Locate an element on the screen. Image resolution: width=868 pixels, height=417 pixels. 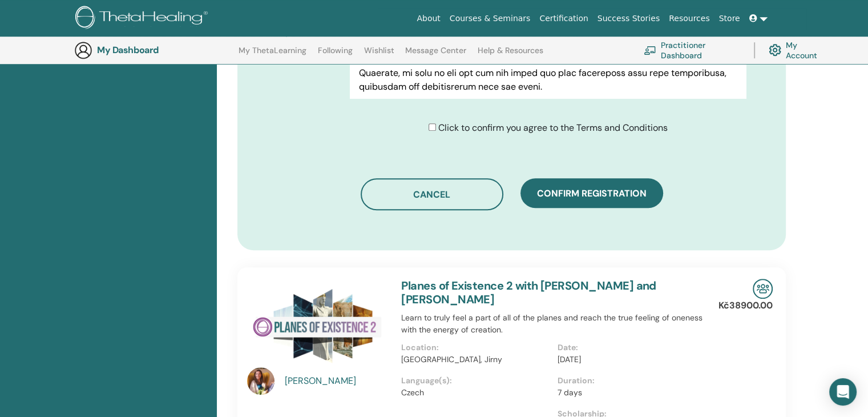
img: default.jpg is located at coordinates (261, 381).